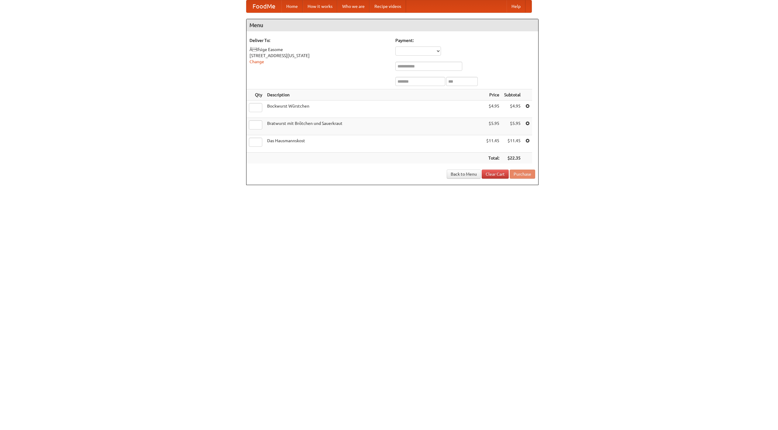  What do you see at coordinates (292, 6) in the screenshot?
I see `a: Home` at bounding box center [292, 6].